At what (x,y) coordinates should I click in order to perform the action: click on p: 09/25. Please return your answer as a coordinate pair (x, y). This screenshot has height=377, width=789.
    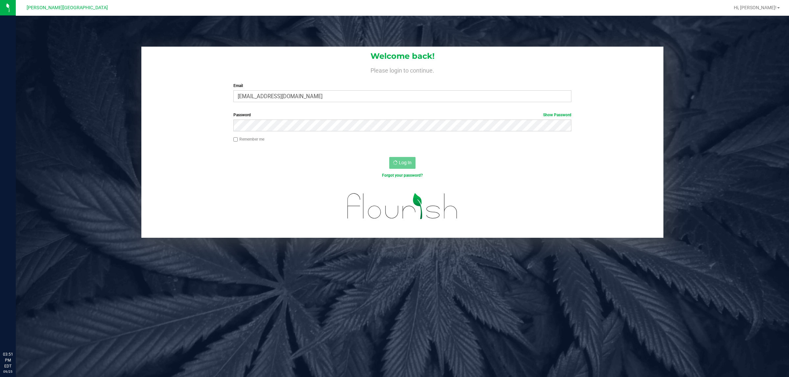
    Looking at the image, I should click on (8, 372).